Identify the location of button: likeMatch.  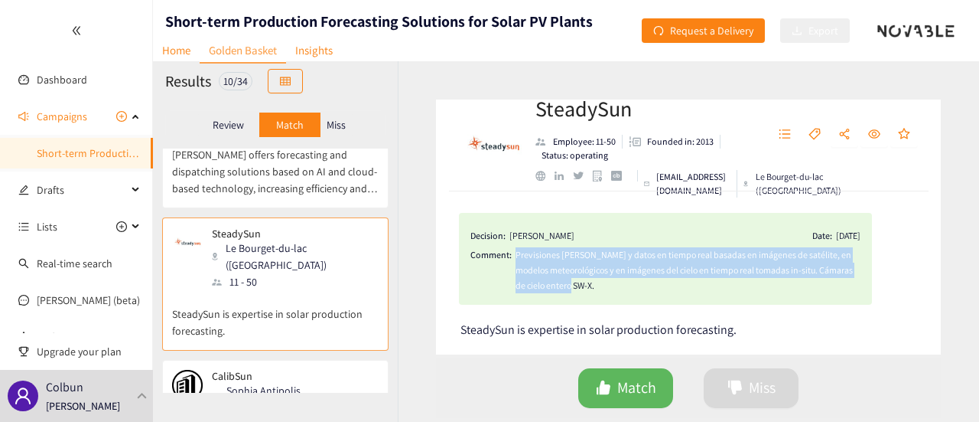
(626, 388).